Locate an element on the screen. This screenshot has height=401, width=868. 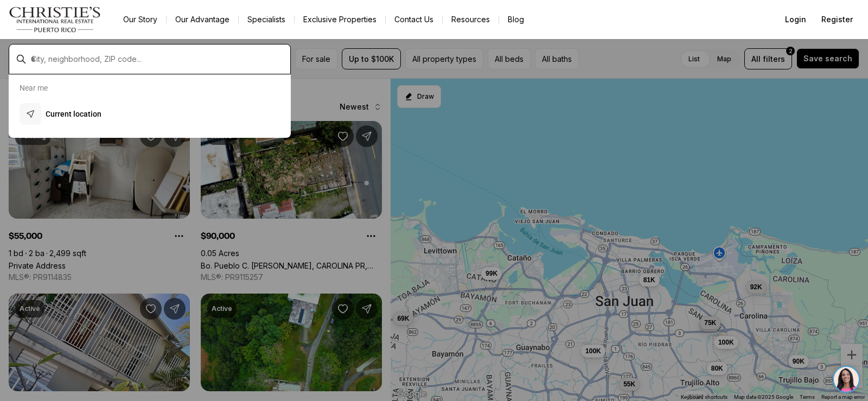
img: be3d4b55-7850-4bcb-9297-a2f9cd376e78.png is located at coordinates (19, 19).